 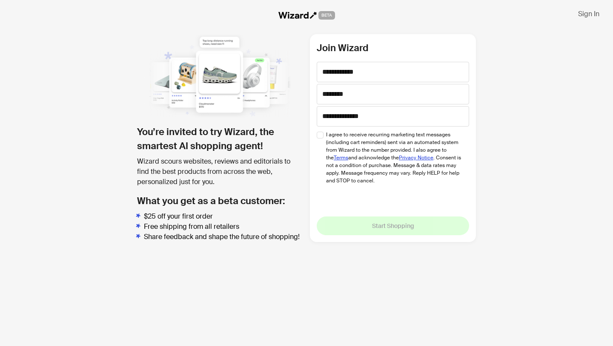 What do you see at coordinates (223, 237) in the screenshot?
I see `li: Share feedback and shape the future of shopping!` at bounding box center [223, 237].